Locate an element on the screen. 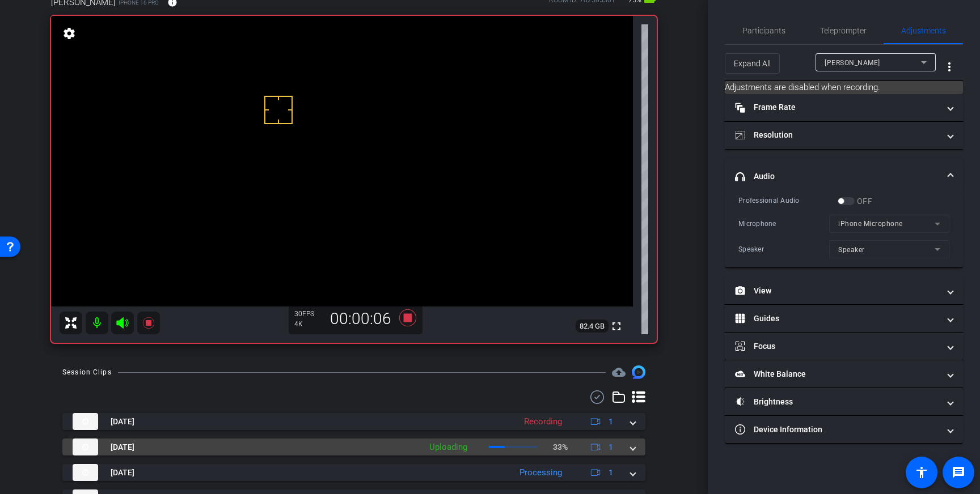 The image size is (980, 494). mat-icon: cloud_upload is located at coordinates (619, 372).